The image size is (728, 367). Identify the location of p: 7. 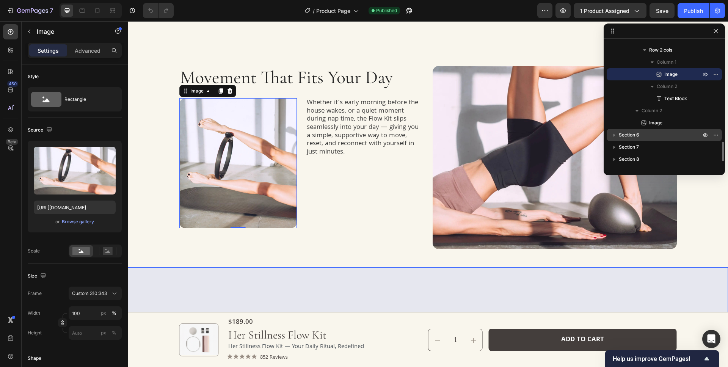
(51, 11).